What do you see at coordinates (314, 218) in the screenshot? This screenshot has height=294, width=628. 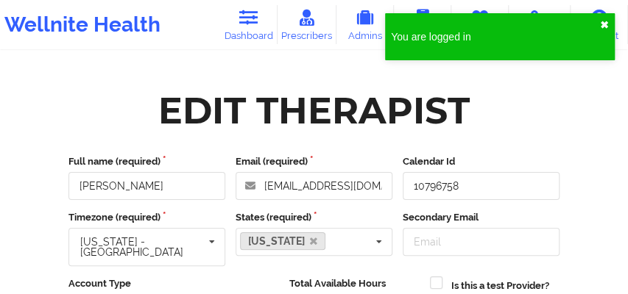 I see `label: States (required)` at bounding box center [314, 218].